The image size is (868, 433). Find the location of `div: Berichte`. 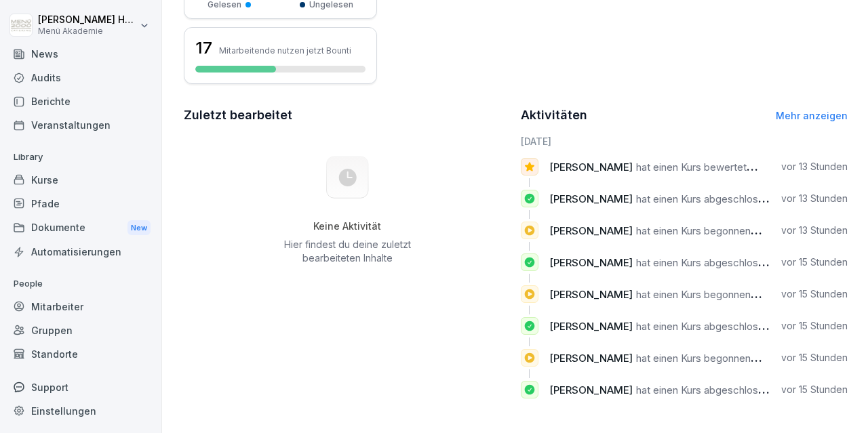

div: Berichte is located at coordinates (81, 101).